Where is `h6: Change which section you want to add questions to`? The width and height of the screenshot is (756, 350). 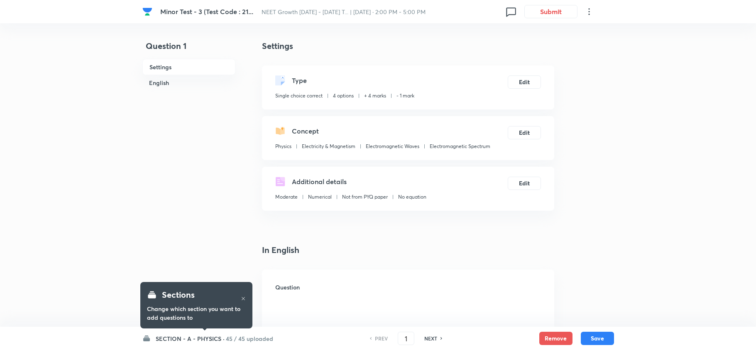
h6: Change which section you want to add questions to is located at coordinates (196, 313).